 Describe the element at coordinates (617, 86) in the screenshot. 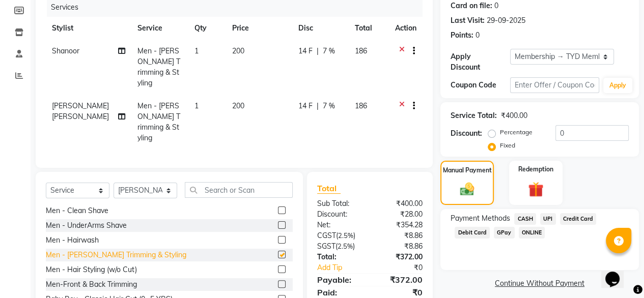

I see `button: Apply` at that location.